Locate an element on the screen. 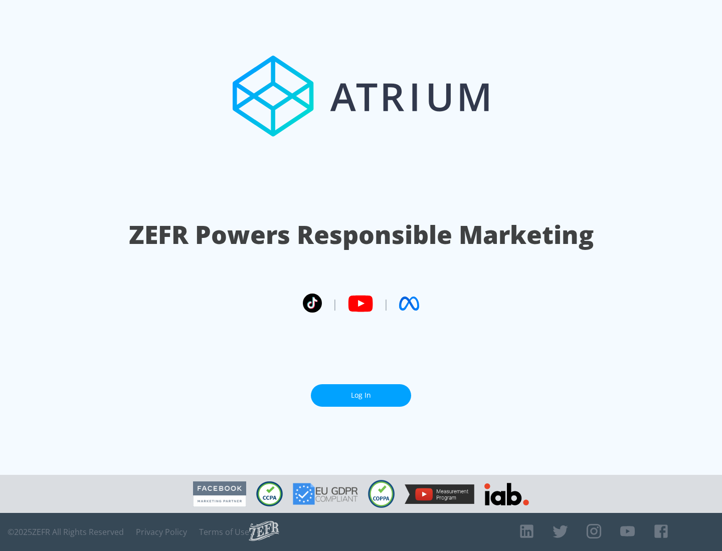 The height and width of the screenshot is (551, 722). img: GDPR Compliant is located at coordinates (325, 494).